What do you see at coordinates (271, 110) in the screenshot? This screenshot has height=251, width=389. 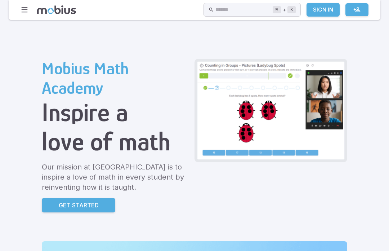 I see `img: Grade 2 Class` at bounding box center [271, 110].